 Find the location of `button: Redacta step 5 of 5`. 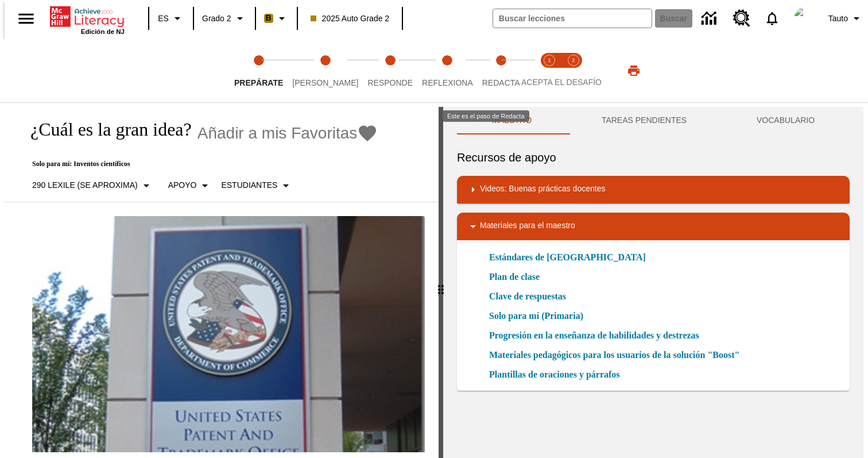

button: Redacta step 5 of 5 is located at coordinates (501, 70).